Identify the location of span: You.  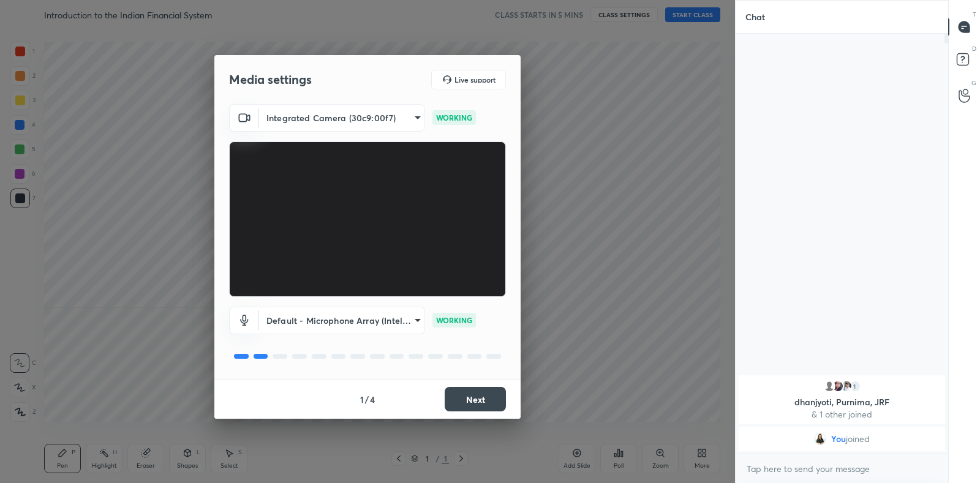
(838, 439).